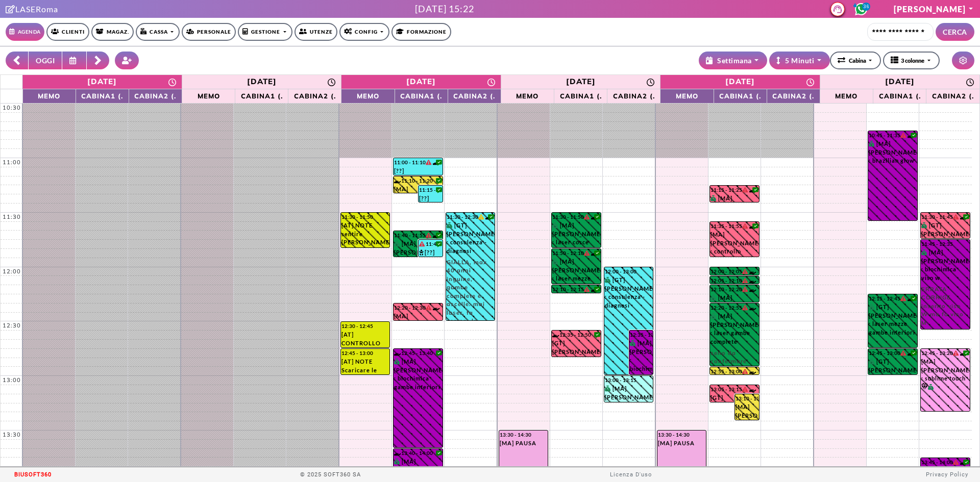  Describe the element at coordinates (12, 325) in the screenshot. I see `div: 12:30` at that location.